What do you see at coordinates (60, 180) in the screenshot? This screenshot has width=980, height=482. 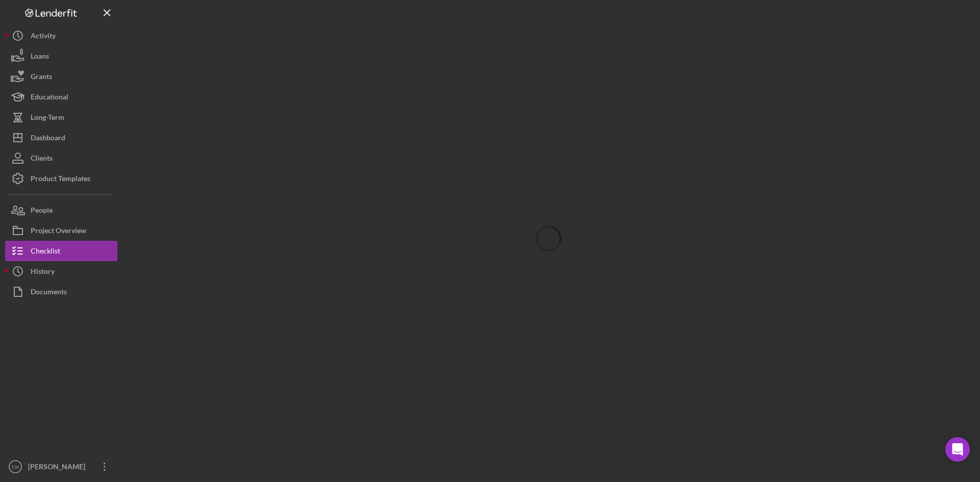 I see `div: Product Templates` at bounding box center [60, 180].